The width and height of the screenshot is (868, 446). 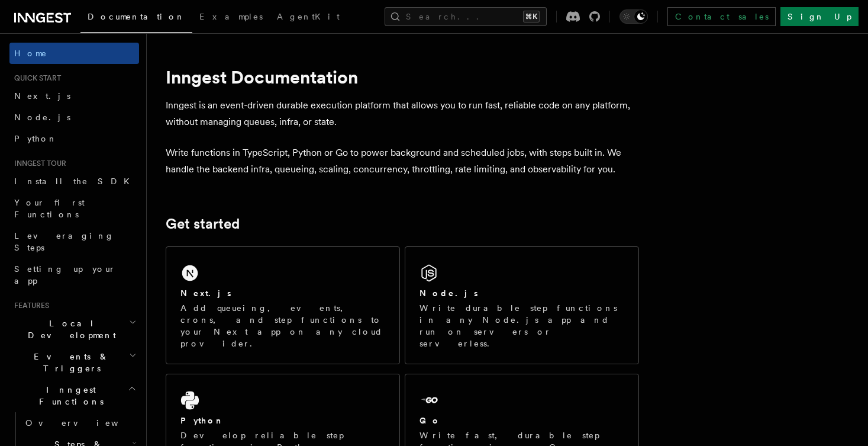 I want to click on span: AgentKit, so click(x=308, y=17).